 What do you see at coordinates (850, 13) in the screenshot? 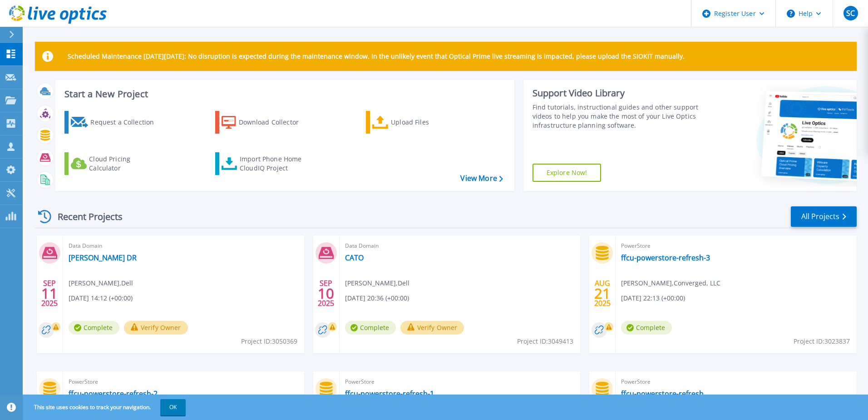
I see `span: SC` at bounding box center [850, 13].